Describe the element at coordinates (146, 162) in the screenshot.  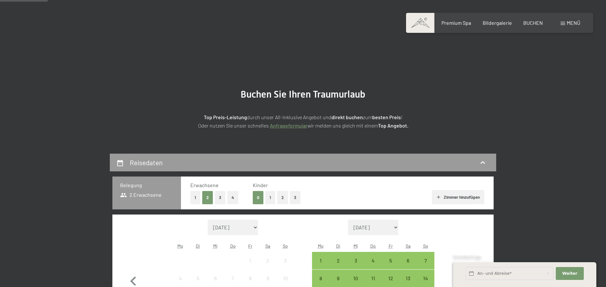
I see `h2: Reisedaten` at that location.